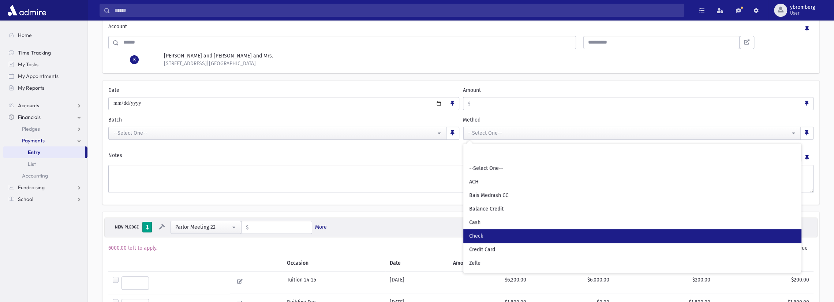 This screenshot has height=302, width=834. I want to click on a: My Reports, so click(45, 88).